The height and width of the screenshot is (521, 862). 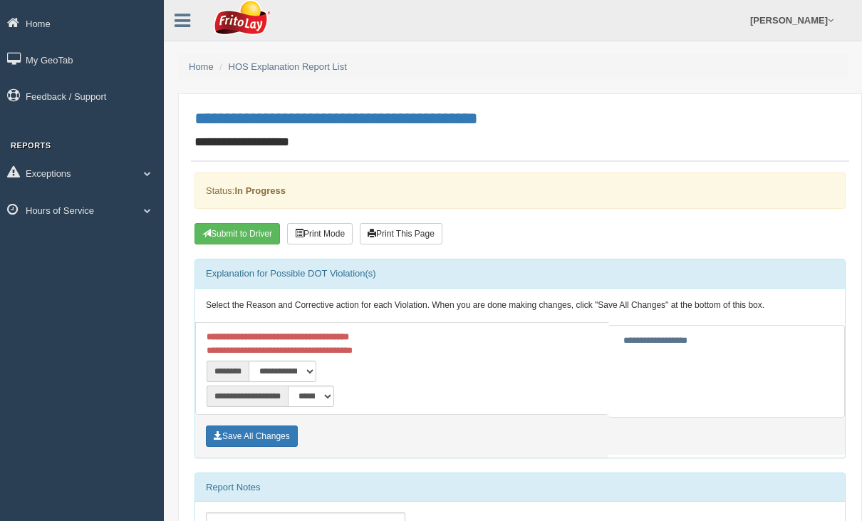 I want to click on div: Report Notes, so click(x=520, y=488).